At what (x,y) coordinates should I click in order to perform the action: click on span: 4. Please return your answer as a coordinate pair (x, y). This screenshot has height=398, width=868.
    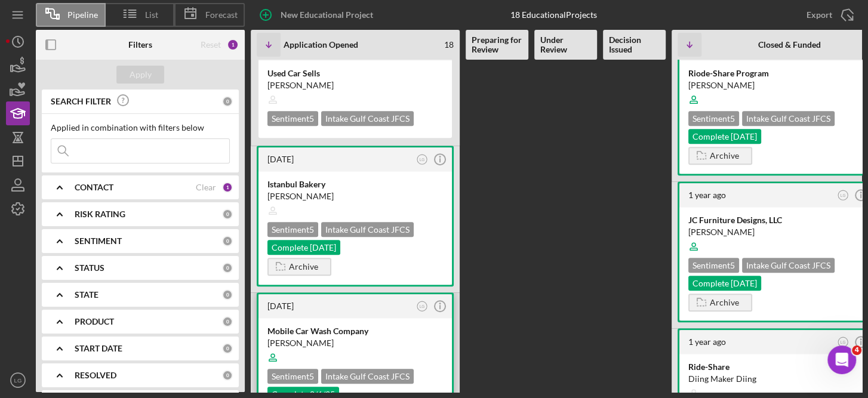
    Looking at the image, I should click on (856, 351).